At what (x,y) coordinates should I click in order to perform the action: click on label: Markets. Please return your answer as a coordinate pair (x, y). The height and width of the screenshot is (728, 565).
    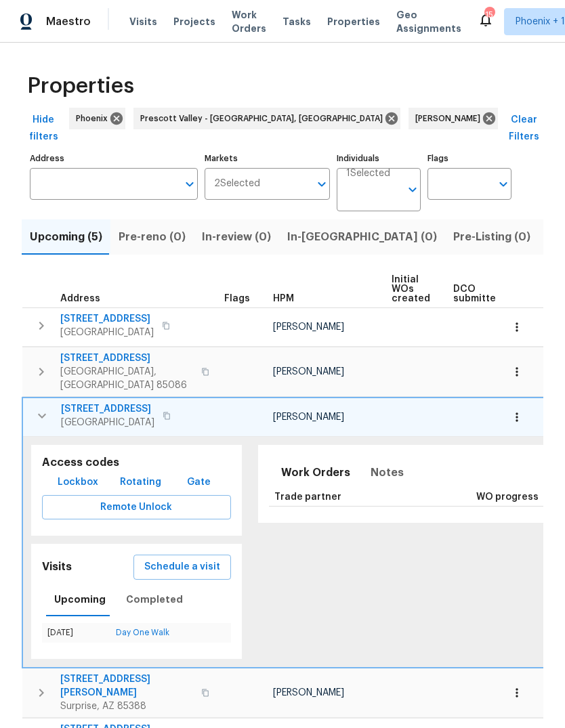
    Looking at the image, I should click on (268, 159).